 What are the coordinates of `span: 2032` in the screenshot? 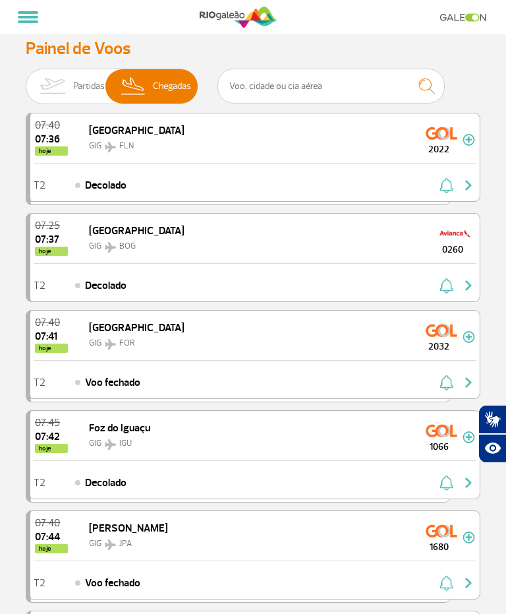 It's located at (439, 346).